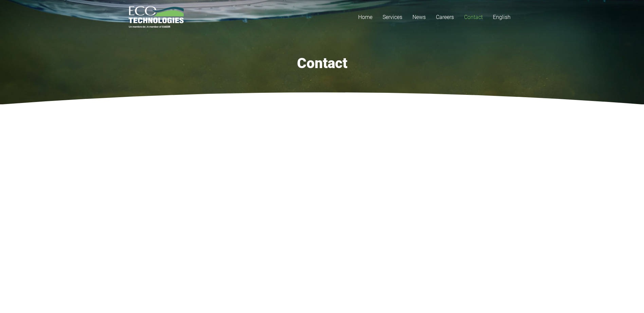  Describe the element at coordinates (473, 17) in the screenshot. I see `span: Contact` at that location.